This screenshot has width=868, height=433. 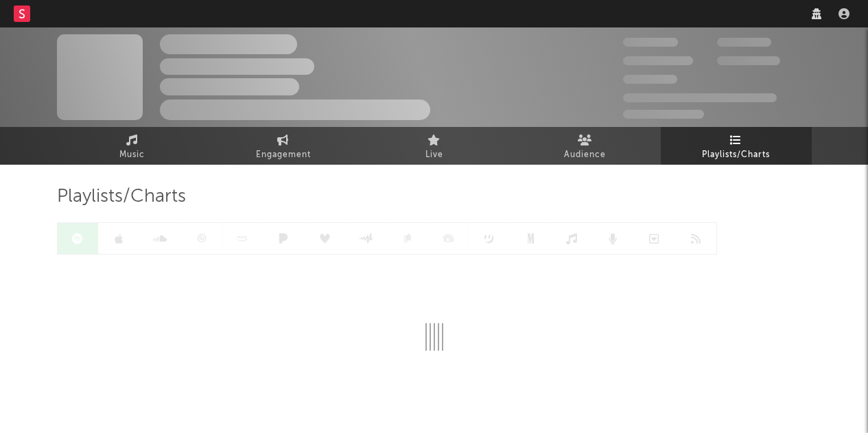 What do you see at coordinates (133, 145) in the screenshot?
I see `a: Music` at bounding box center [133, 145].